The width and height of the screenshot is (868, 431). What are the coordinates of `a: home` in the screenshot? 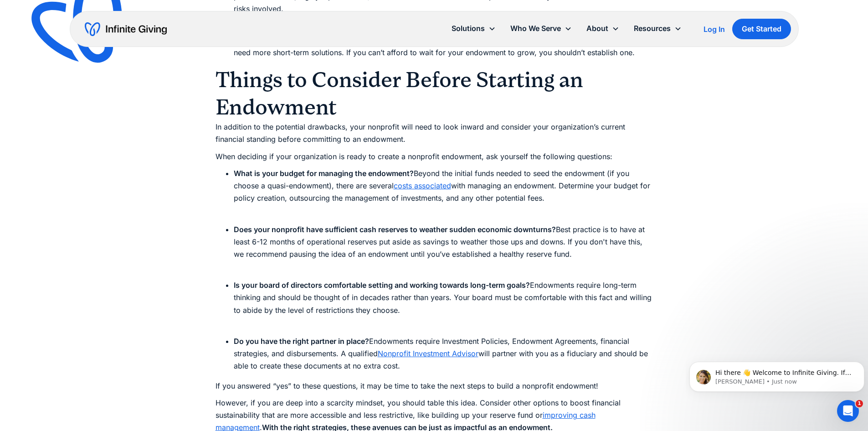 It's located at (126, 29).